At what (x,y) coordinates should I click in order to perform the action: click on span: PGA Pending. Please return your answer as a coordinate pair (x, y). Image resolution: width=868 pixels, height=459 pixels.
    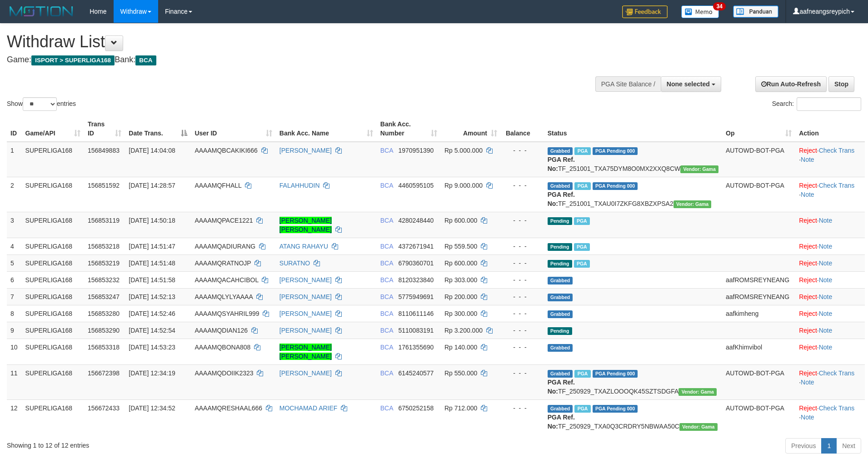
    Looking at the image, I should click on (615, 186).